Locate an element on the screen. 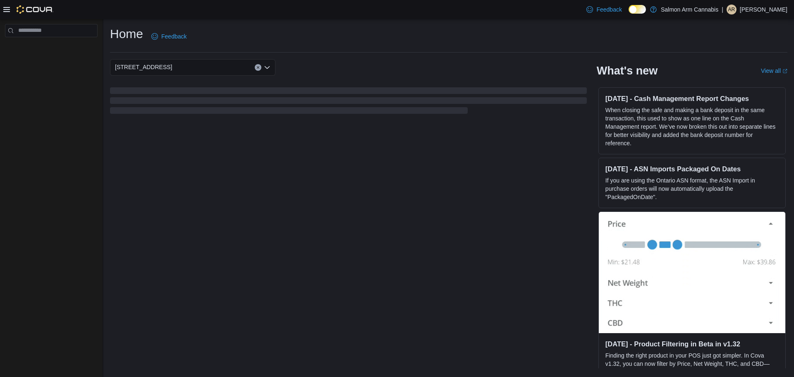 The image size is (794, 377). p: When closing the safe and making a bank deposit in the same transaction, this used to show as one... is located at coordinates (692, 127).